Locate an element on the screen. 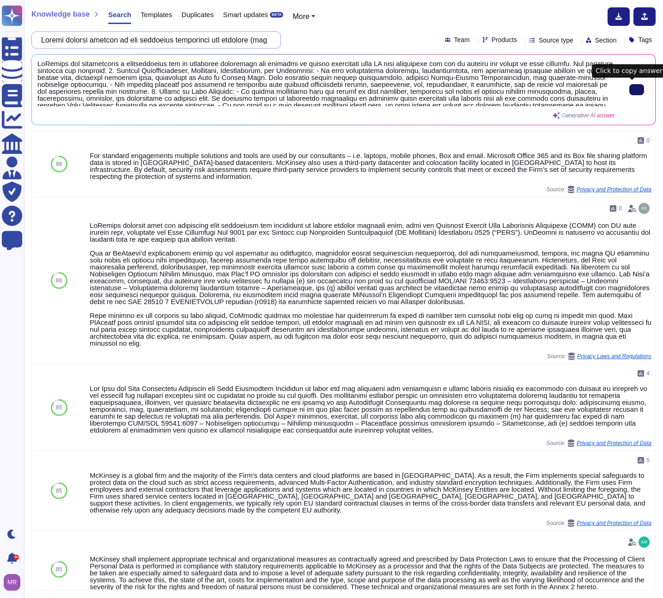 This screenshot has height=598, width=663. span: 4 is located at coordinates (648, 374).